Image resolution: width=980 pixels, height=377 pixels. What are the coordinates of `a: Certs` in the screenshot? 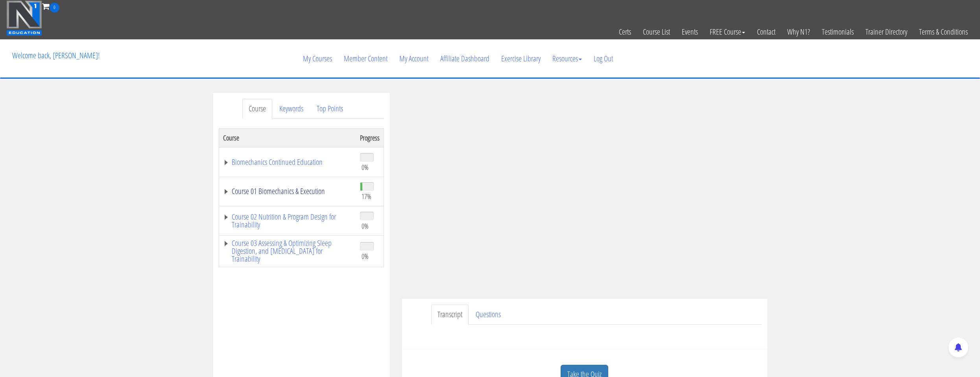 It's located at (624, 32).